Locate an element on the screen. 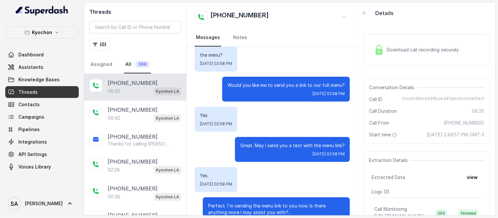  span: Download call recording securely is located at coordinates (424, 50).